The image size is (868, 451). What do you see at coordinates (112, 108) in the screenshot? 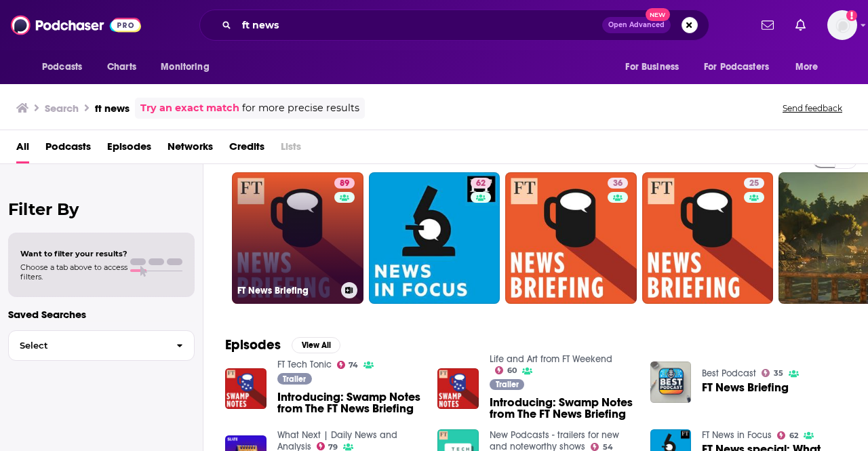
I see `h3: ft news` at bounding box center [112, 108].